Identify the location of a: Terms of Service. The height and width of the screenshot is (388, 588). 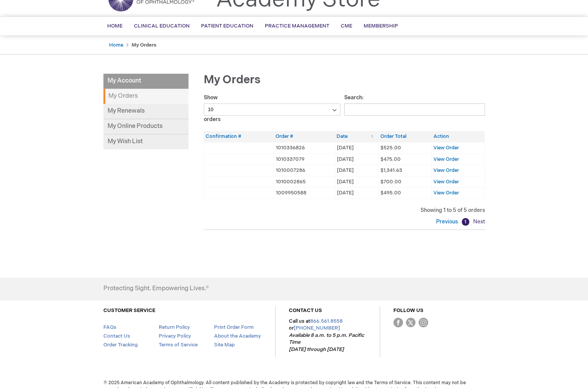
(178, 345).